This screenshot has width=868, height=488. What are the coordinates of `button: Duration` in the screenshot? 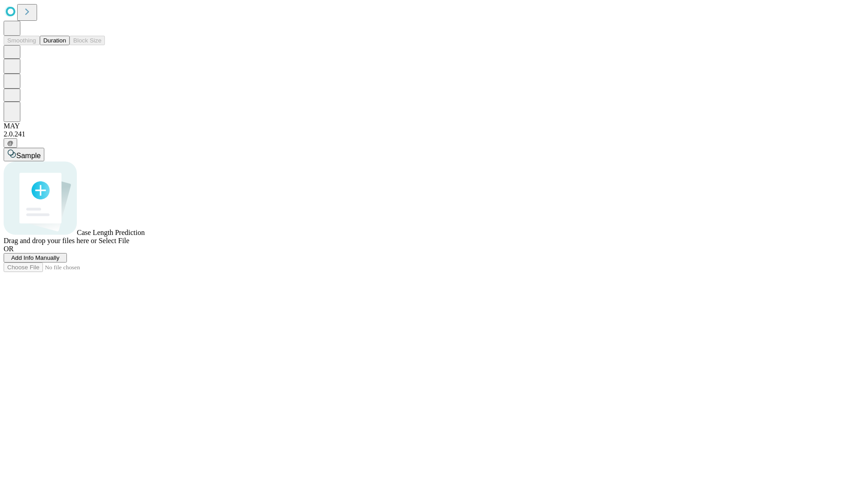 It's located at (55, 40).